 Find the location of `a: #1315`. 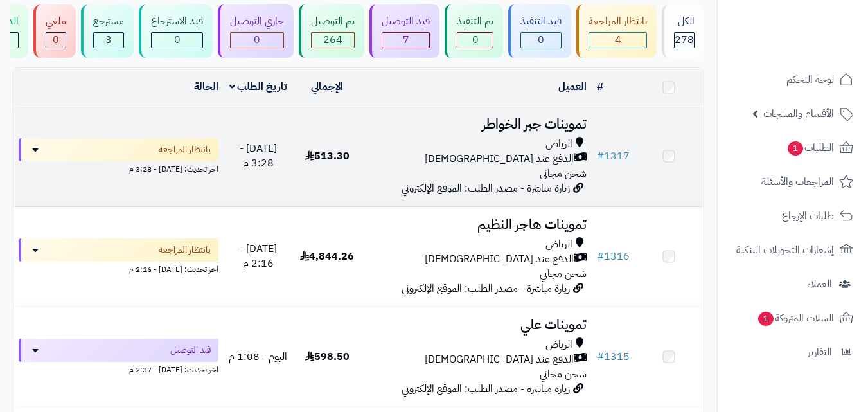

a: #1315 is located at coordinates (613, 356).